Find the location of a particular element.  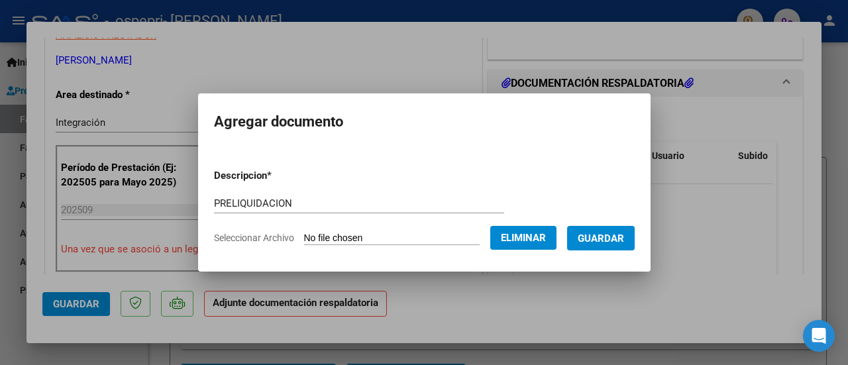

span: Eliminar is located at coordinates (523, 238).